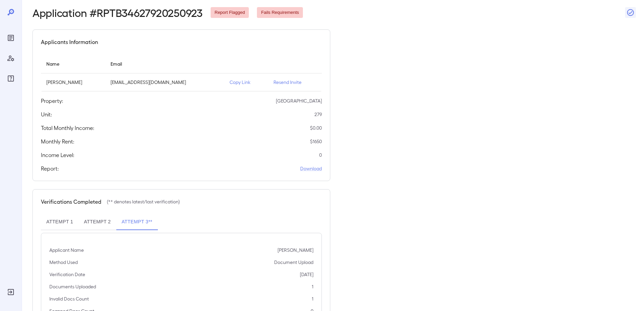  What do you see at coordinates (318, 114) in the screenshot?
I see `p: 279` at bounding box center [318, 114].